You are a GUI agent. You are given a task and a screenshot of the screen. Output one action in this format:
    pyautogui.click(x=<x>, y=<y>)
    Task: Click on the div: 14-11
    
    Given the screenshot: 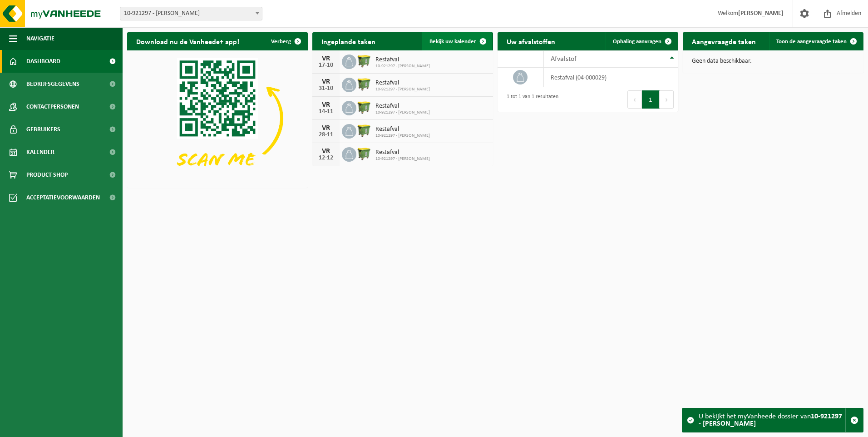 What is the action you would take?
    pyautogui.click(x=326, y=112)
    